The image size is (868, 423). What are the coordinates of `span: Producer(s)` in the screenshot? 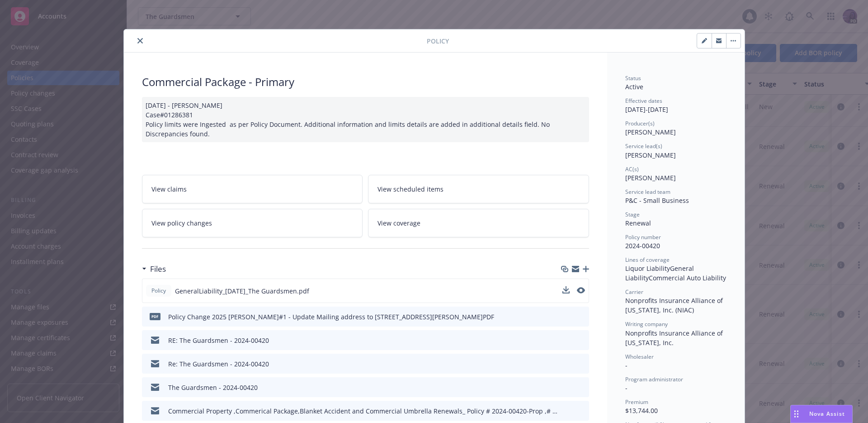 It's located at (639, 123).